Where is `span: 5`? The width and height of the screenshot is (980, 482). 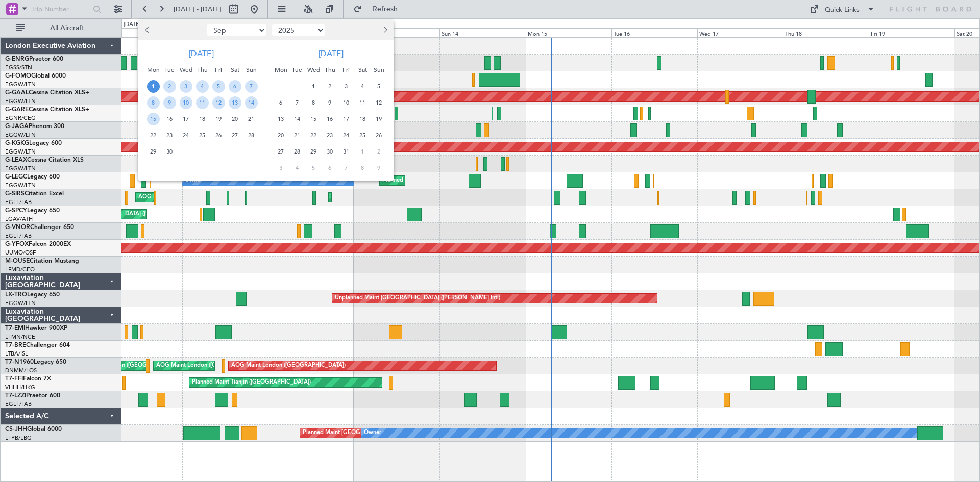 span: 5 is located at coordinates (218, 86).